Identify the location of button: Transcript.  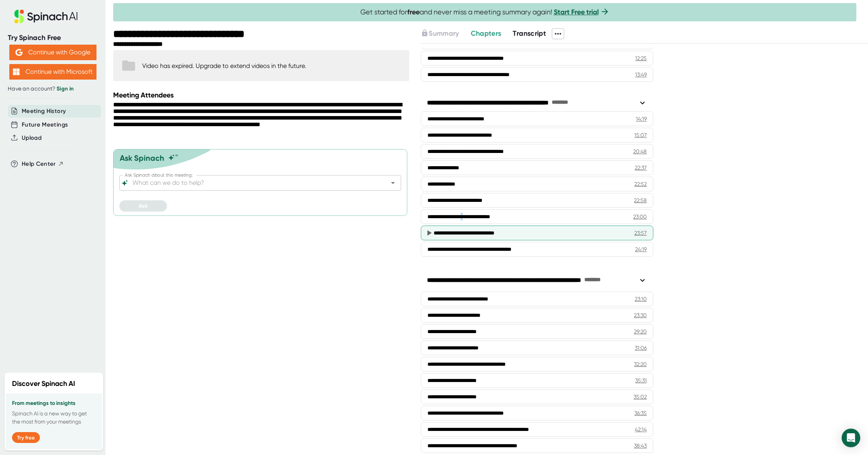
(529, 34).